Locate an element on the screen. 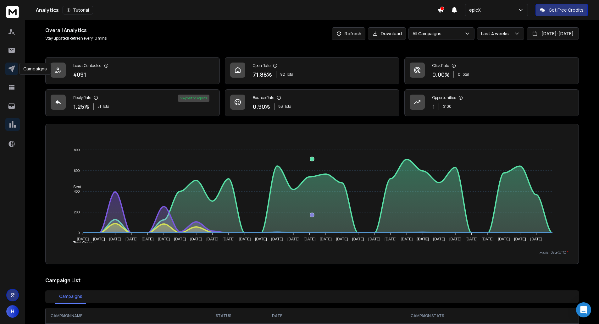 This screenshot has width=599, height=324. a: Bounce Rate0.90%83Total is located at coordinates (312, 103).